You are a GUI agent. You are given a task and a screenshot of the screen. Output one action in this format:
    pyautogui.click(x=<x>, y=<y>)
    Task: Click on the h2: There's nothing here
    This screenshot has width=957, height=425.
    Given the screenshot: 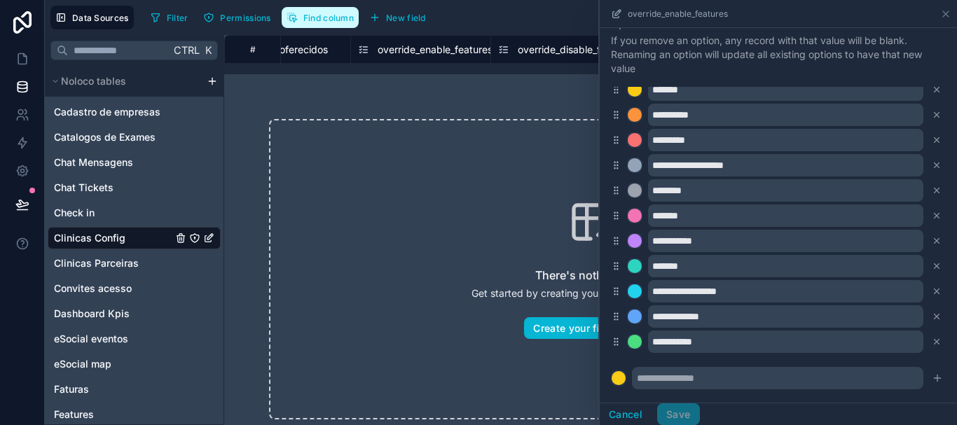 What is the action you would take?
    pyautogui.click(x=590, y=275)
    